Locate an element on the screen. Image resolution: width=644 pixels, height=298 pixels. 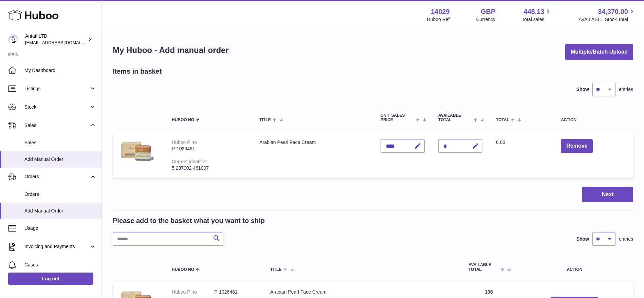
a: 448.13 Total sales is located at coordinates (537, 15).